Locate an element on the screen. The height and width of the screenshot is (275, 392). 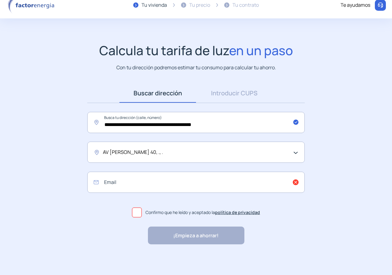
div: Tu vivienda is located at coordinates (154, 5).